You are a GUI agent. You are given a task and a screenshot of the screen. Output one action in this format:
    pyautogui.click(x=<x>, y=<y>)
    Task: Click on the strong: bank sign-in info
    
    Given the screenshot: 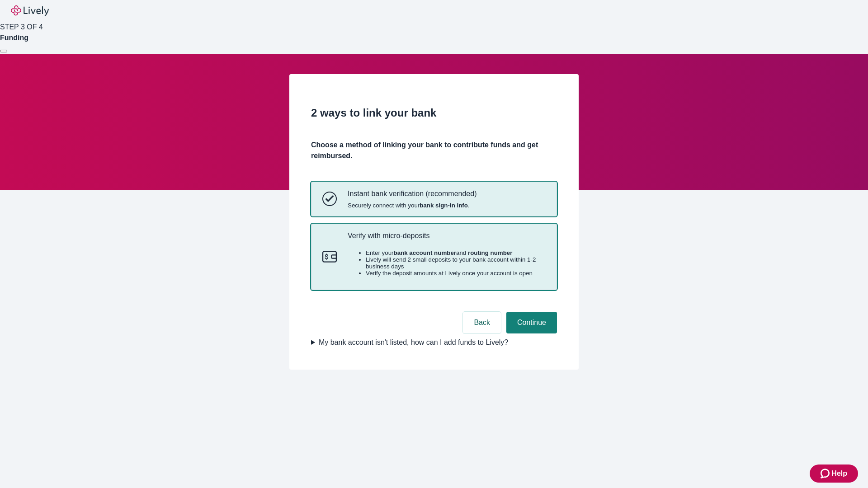 What is the action you would take?
    pyautogui.click(x=443, y=205)
    